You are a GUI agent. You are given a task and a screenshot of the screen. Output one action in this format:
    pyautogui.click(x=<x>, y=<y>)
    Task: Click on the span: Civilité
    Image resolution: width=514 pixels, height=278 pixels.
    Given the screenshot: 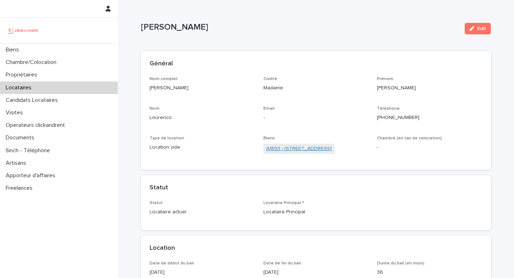 What is the action you would take?
    pyautogui.click(x=270, y=79)
    